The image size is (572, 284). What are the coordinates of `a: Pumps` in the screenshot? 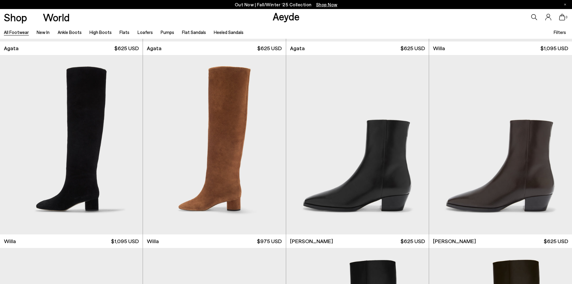 It's located at (167, 32).